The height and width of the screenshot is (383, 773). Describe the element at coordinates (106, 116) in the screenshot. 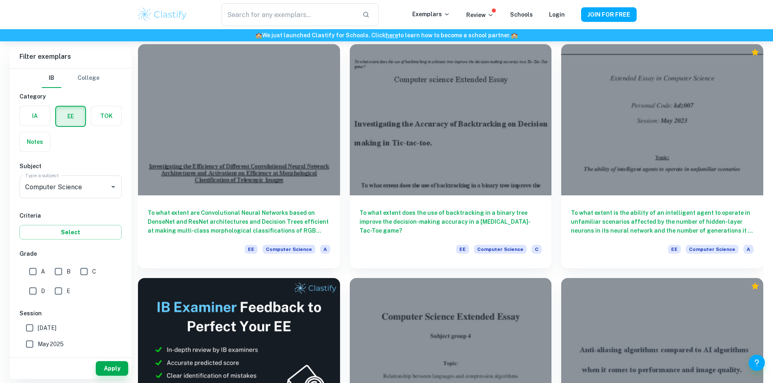

I see `button: TOK` at that location.